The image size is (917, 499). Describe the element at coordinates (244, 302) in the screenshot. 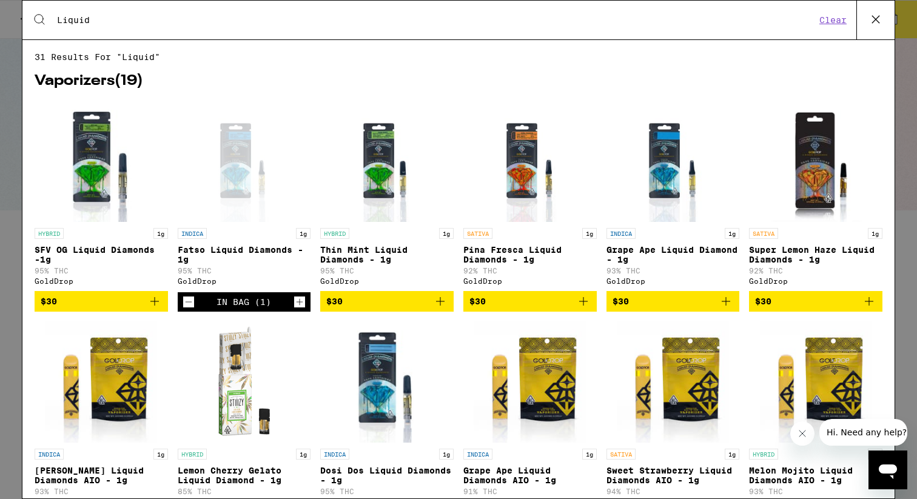

I see `div: In Bag (1)` at that location.